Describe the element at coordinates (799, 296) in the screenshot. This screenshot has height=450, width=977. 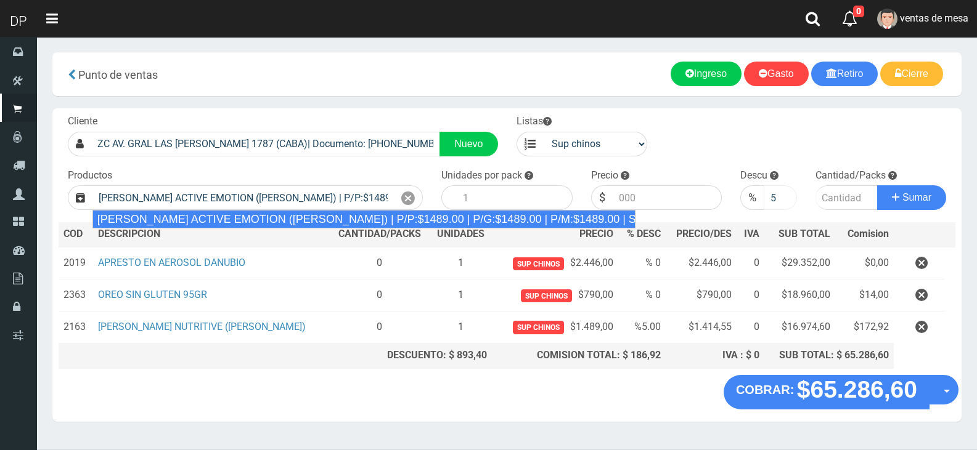
I see `td: $18.960,00` at that location.